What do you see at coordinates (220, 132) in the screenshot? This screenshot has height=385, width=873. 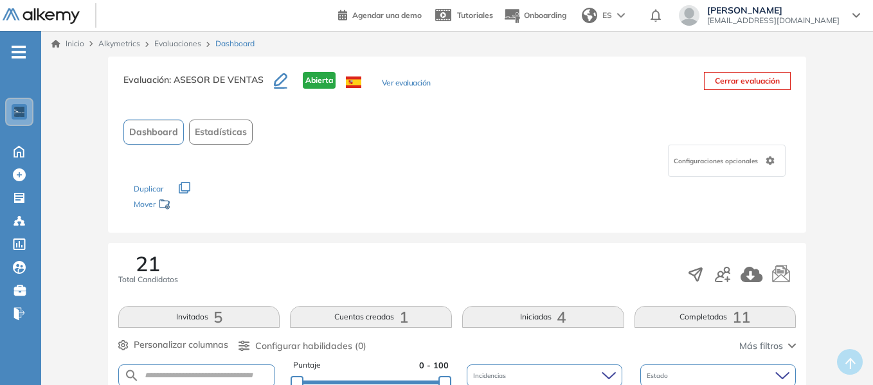 I see `span: Estadísticas` at bounding box center [220, 132].